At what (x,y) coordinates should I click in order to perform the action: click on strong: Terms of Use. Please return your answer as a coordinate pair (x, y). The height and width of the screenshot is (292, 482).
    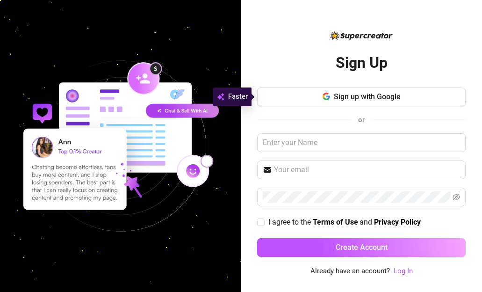
    Looking at the image, I should click on (335, 222).